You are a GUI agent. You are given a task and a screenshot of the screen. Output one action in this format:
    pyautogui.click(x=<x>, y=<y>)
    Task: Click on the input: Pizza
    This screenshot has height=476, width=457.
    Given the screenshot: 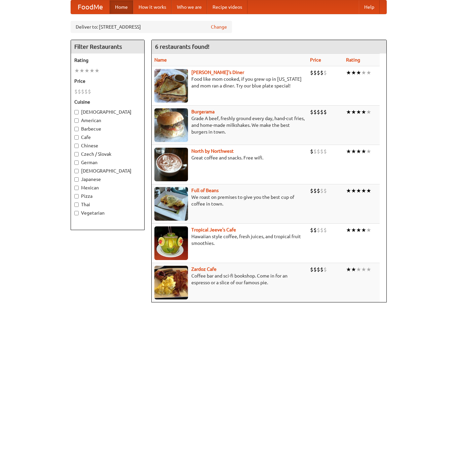 What is the action you would take?
    pyautogui.click(x=76, y=196)
    